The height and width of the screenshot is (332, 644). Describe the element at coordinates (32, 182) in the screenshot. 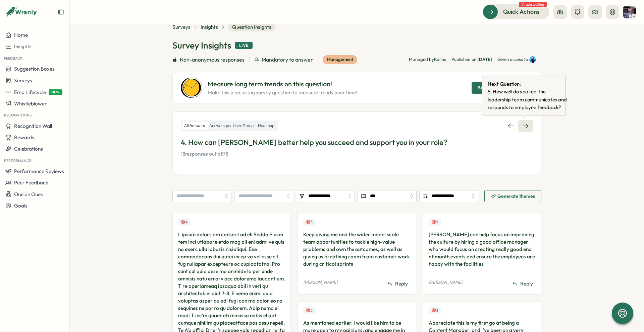

I see `span: Peer Feedback` at that location.